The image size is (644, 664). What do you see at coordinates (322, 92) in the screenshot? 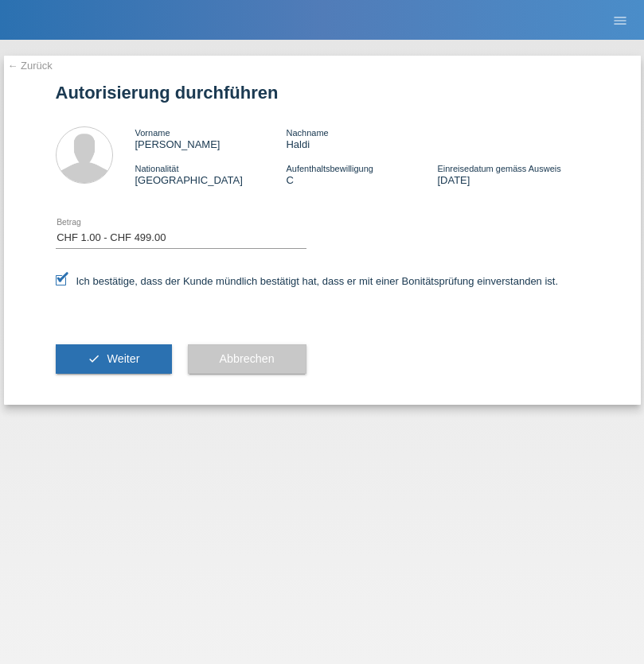
I see `h1: Autorisierung durchführen` at bounding box center [322, 92].